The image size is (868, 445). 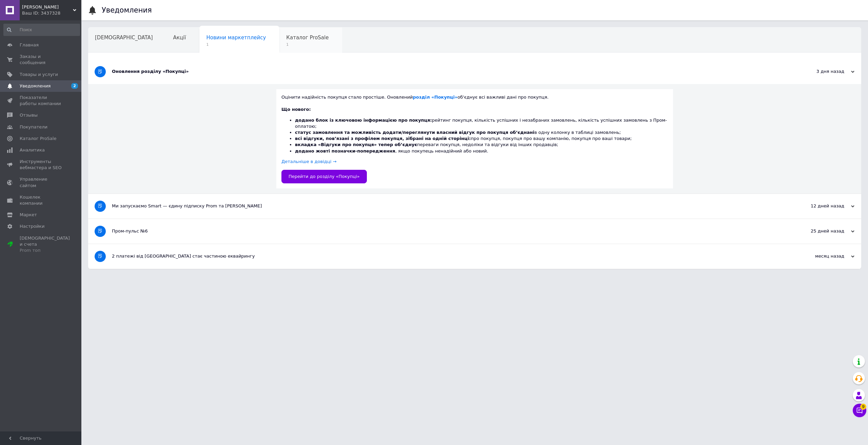 What do you see at coordinates (480, 123) in the screenshot?
I see `span: рейтинг покупця, кількість успішних і незабраних замовлень, кількість успішних замовлень з Пром-о...` at bounding box center [480, 123].